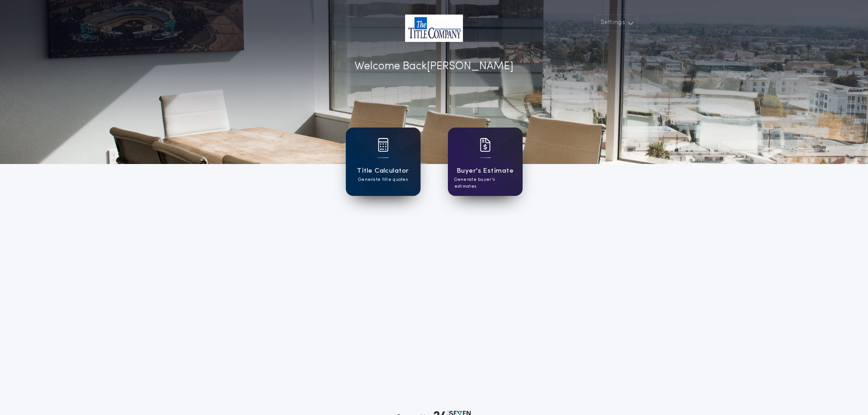 The width and height of the screenshot is (868, 415). Describe the element at coordinates (383, 162) in the screenshot. I see `a: card iconTitle CalculatorGenerate title quotes` at that location.